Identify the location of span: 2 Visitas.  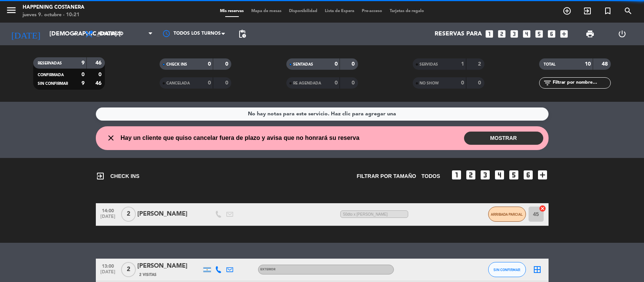
(148, 275).